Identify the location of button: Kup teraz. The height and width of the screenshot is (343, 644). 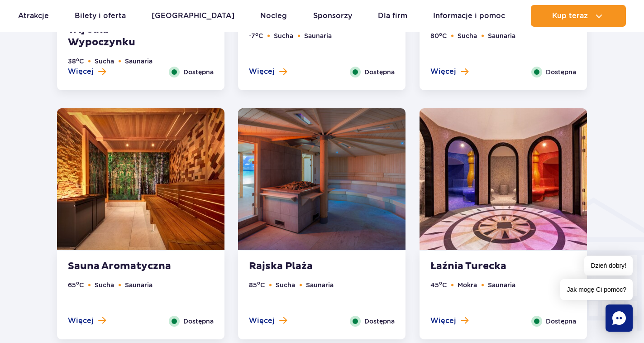
(578, 16).